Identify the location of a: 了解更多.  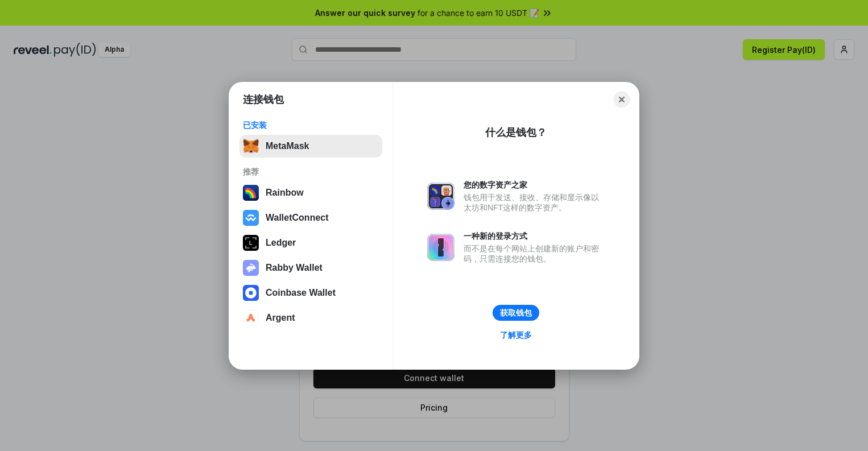
(515, 335).